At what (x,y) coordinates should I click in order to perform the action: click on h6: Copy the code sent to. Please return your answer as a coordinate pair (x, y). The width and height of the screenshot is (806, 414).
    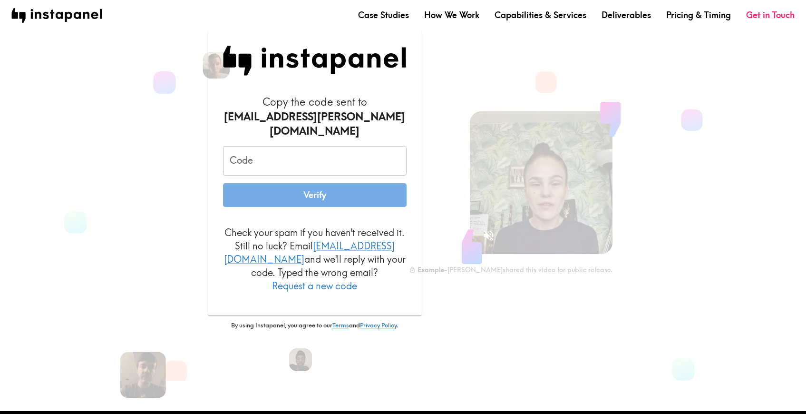
    Looking at the image, I should click on (315, 116).